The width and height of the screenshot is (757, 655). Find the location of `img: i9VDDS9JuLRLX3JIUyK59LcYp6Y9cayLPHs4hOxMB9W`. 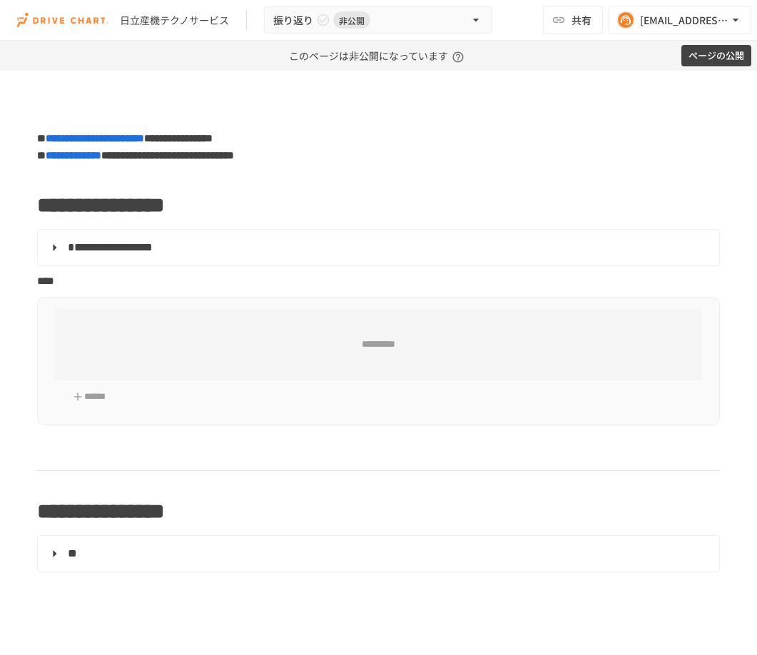

img: i9VDDS9JuLRLX3JIUyK59LcYp6Y9cayLPHs4hOxMB9W is located at coordinates (63, 20).